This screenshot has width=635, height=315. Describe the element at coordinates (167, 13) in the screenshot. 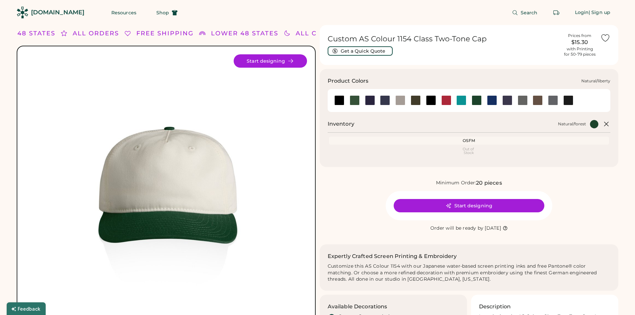

I see `button: Shop` at that location.